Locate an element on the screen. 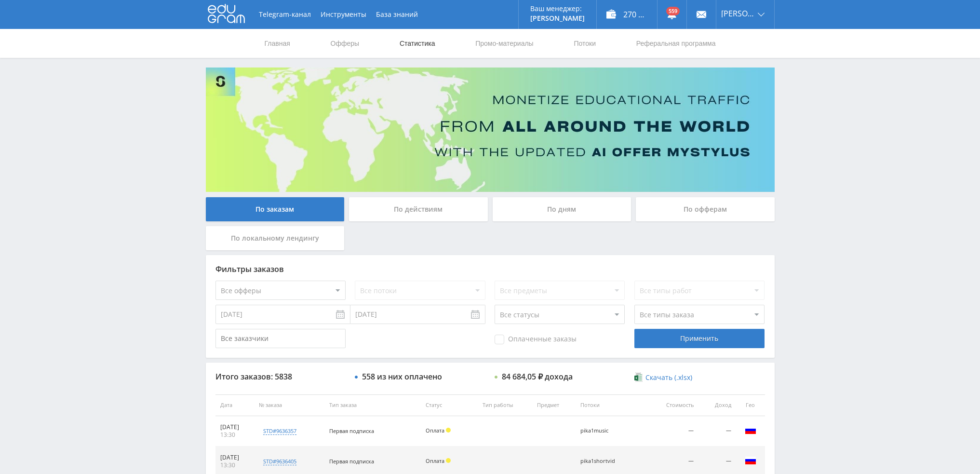 The image size is (980, 474). a: Главная is located at coordinates (277, 44).